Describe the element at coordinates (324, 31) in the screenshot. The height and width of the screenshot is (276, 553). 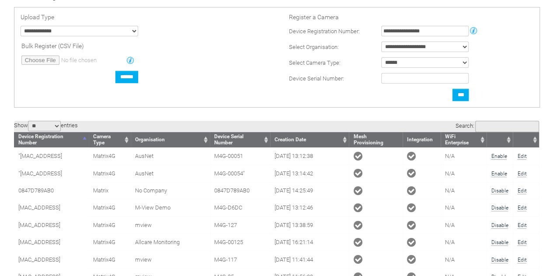
I see `span: Device Registration Number:` at that location.